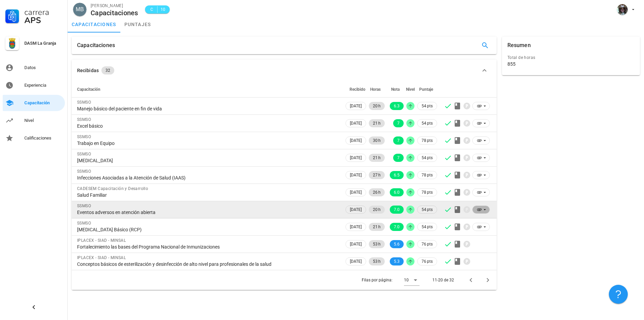 This screenshot has width=644, height=320. What do you see at coordinates (377, 192) in the screenshot?
I see `span: 26 h` at bounding box center [377, 192].